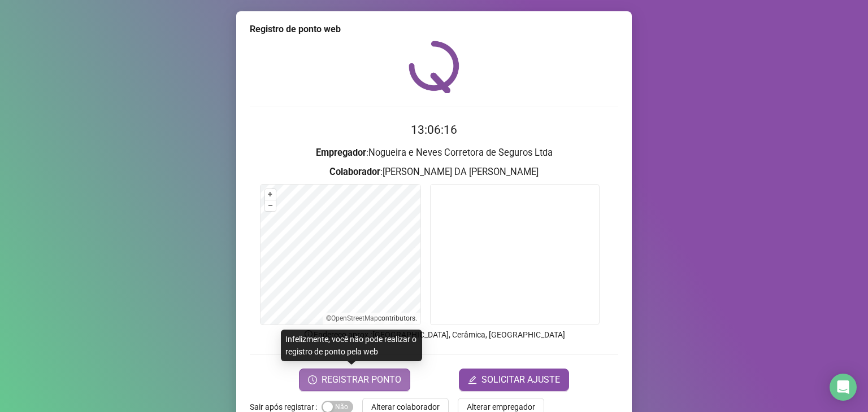 The width and height of the screenshot is (868, 412). What do you see at coordinates (472, 380) in the screenshot?
I see `span: edit` at bounding box center [472, 380].